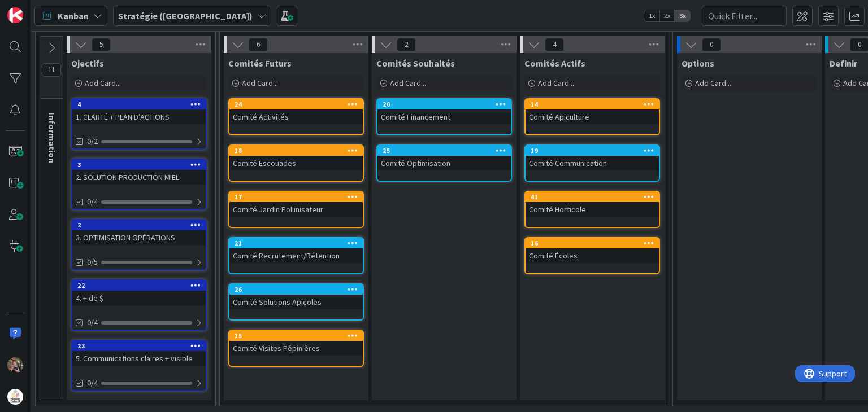 The width and height of the screenshot is (868, 412). Describe the element at coordinates (139, 184) in the screenshot. I see `a: 32. SOLUTION PRODUCTION MIEL0/4` at that location.